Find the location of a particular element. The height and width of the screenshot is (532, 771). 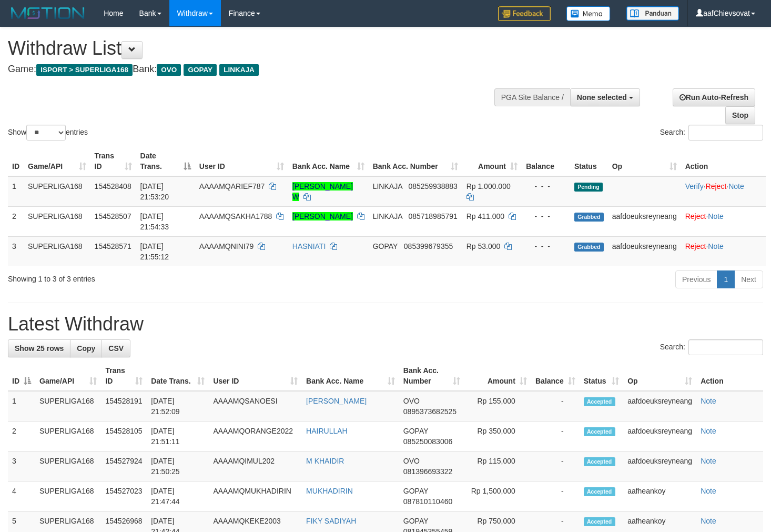

span: ISPORT > SUPERLIGA168 is located at coordinates (85, 70).